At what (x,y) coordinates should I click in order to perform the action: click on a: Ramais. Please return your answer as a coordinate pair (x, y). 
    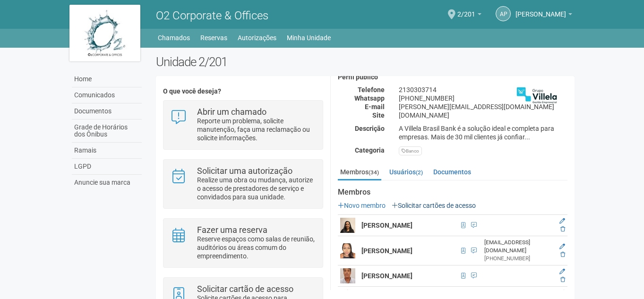
    Looking at the image, I should click on (107, 151).